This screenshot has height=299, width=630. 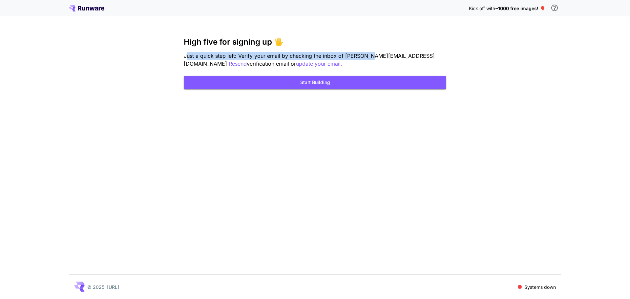 What do you see at coordinates (319, 64) in the screenshot?
I see `p: update your email.` at bounding box center [319, 64].